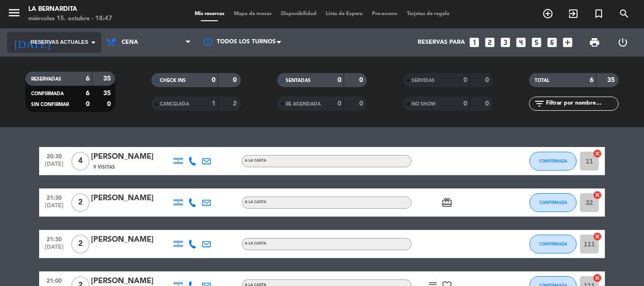 The width and height of the screenshot is (644, 286). Describe the element at coordinates (423, 81) in the screenshot. I see `span: SERVIDAS` at that location.